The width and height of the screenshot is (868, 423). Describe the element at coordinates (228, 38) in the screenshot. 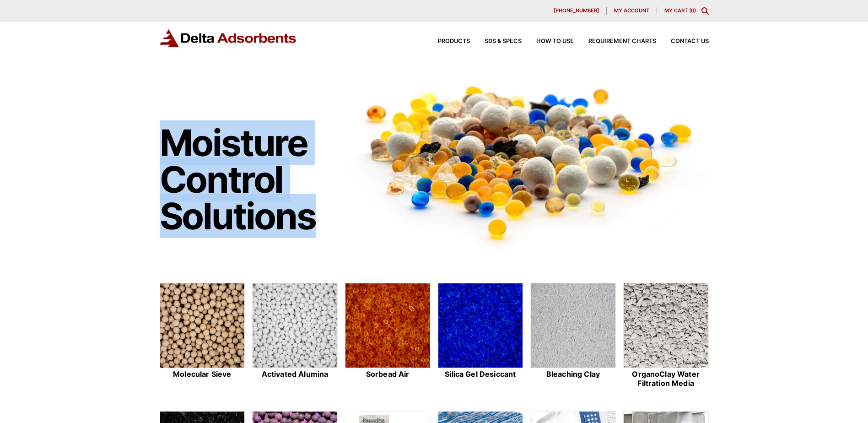

I see `a: Delta Adsorbents` at that location.